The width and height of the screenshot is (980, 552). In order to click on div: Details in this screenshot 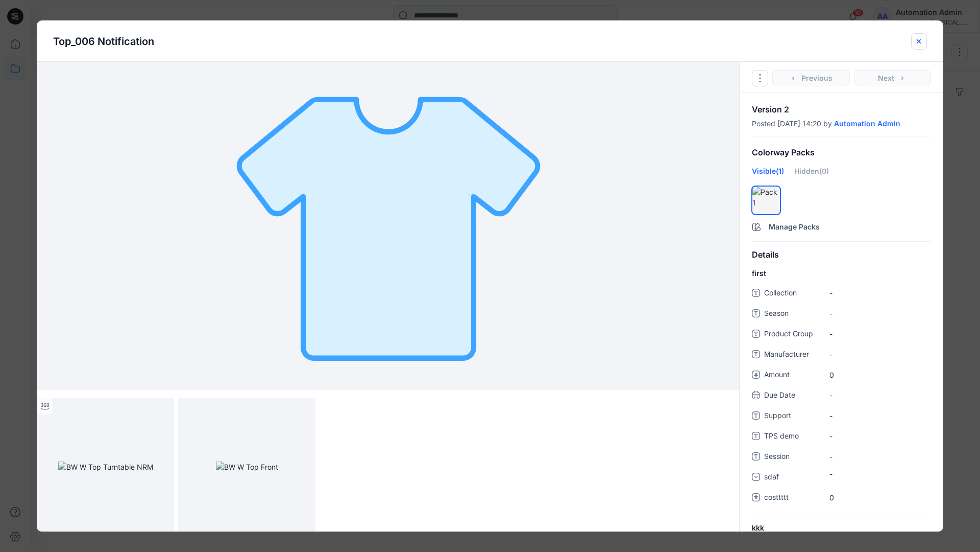, I will do `click(842, 255)`.